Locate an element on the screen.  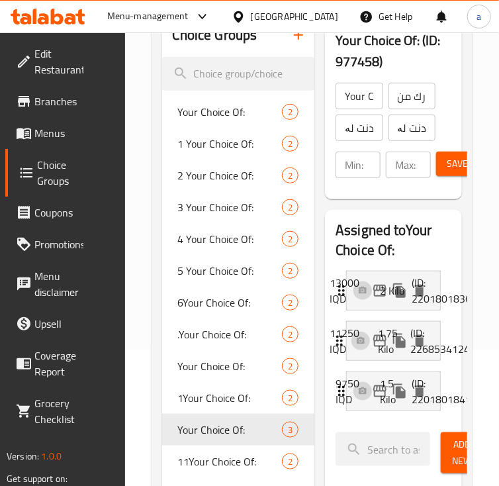
span: Menu disclaimer is located at coordinates (56, 284).